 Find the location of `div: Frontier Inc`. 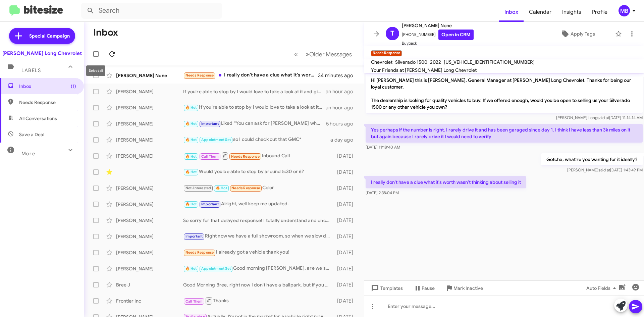

div: Frontier Inc is located at coordinates (149, 301).